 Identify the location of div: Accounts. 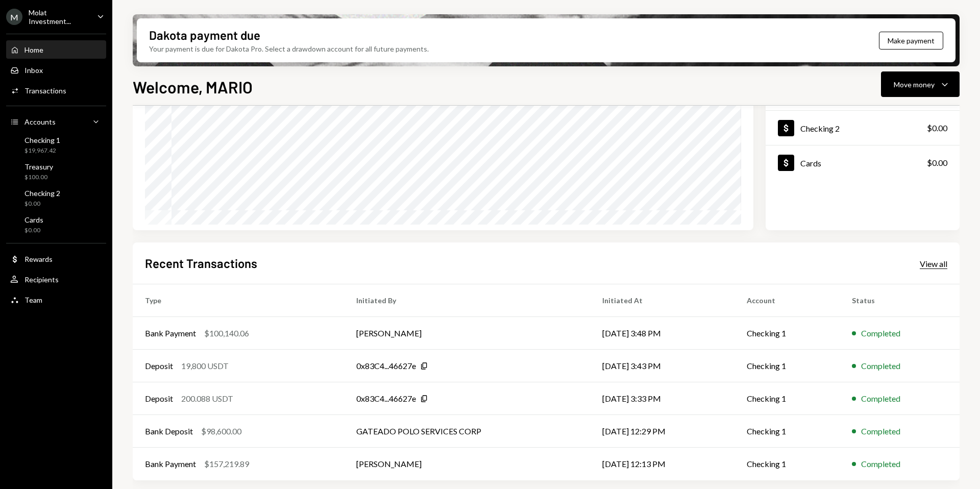
(40, 122).